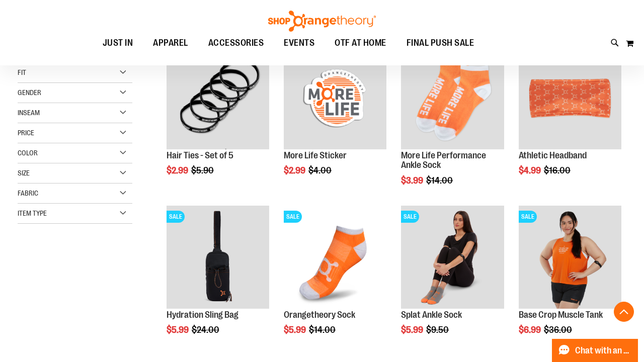 The image size is (644, 362). I want to click on img: Product image for Orangetheory Sock, so click(335, 257).